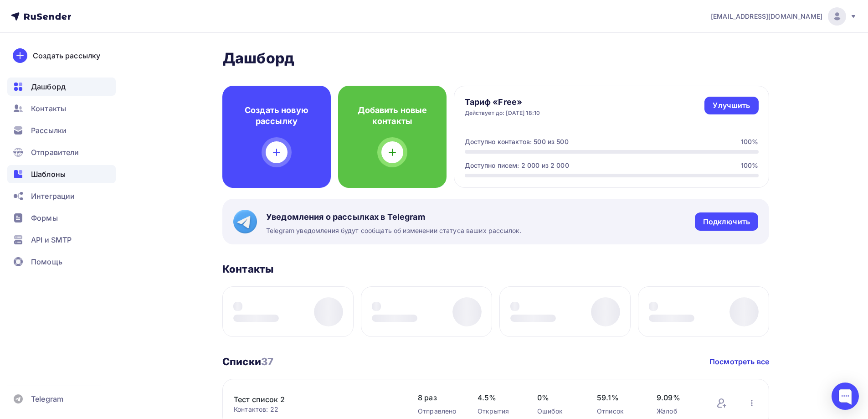 The width and height of the screenshot is (868, 419). What do you see at coordinates (498, 411) in the screenshot?
I see `div: Открытия` at bounding box center [498, 411].